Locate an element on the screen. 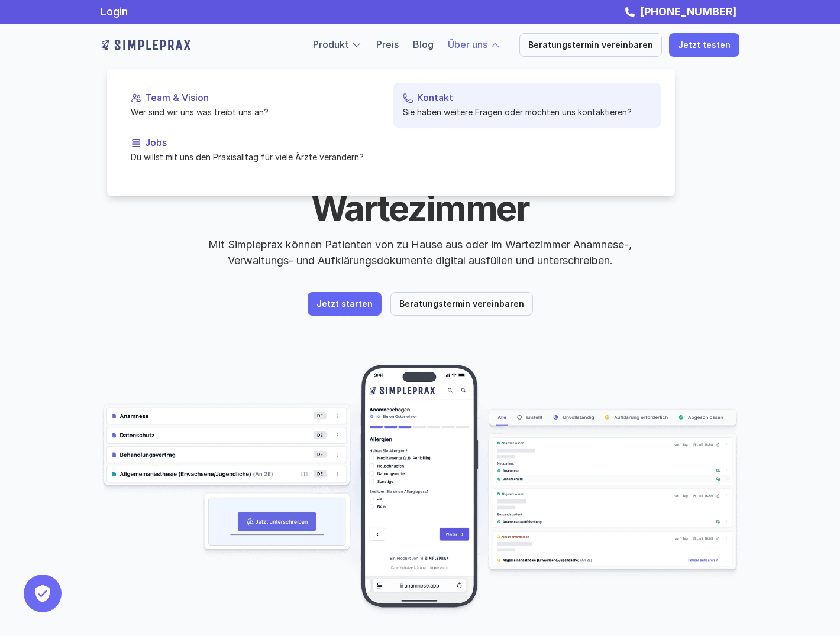 The height and width of the screenshot is (636, 840). p: Jetzt testen is located at coordinates (704, 45).